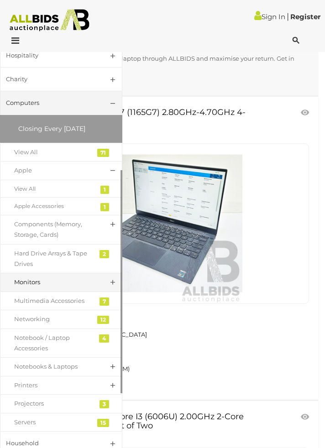 The height and width of the screenshot is (448, 325). What do you see at coordinates (104, 404) in the screenshot?
I see `div: 3` at bounding box center [104, 404].